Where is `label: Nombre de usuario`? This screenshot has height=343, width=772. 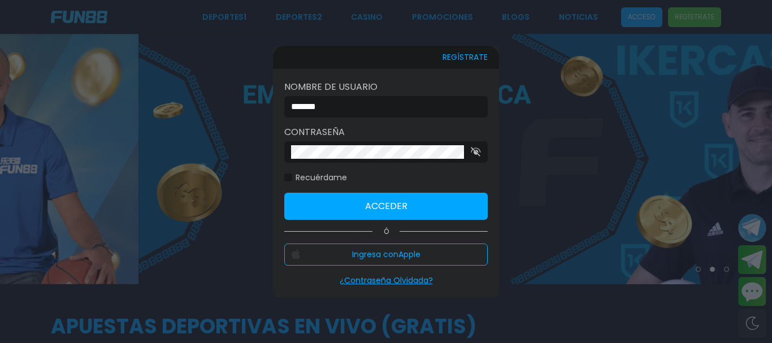 label: Nombre de usuario is located at coordinates (386, 87).